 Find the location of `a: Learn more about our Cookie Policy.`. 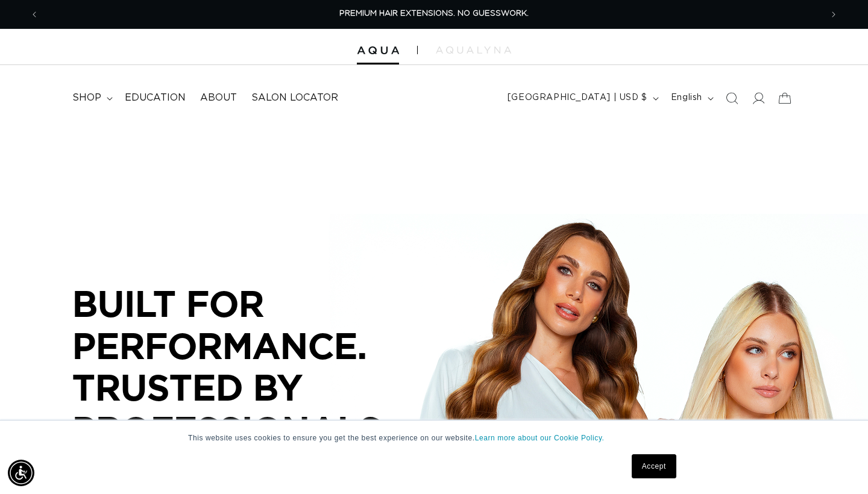

a: Learn more about our Cookie Policy. is located at coordinates (539, 438).